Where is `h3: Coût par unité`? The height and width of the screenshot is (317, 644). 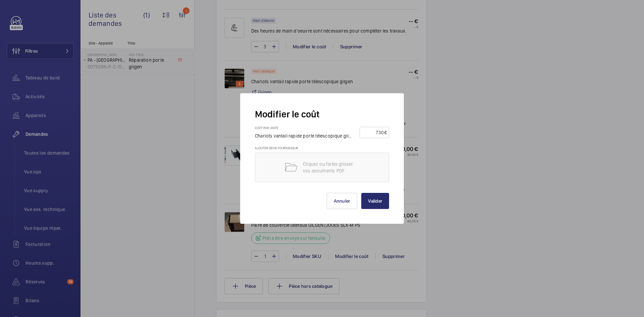 h3: Coût par unité is located at coordinates (307, 129).